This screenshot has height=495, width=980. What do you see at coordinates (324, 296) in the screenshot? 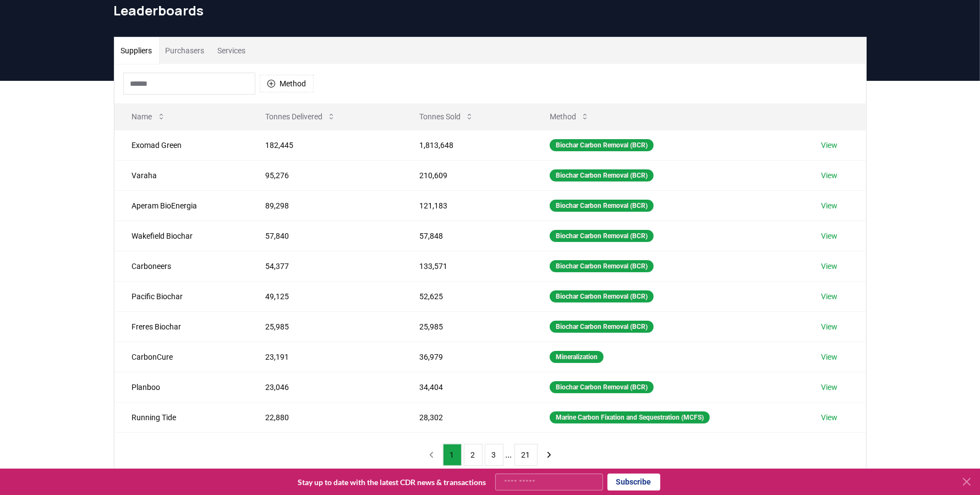
I see `td: 49,125` at bounding box center [324, 296].